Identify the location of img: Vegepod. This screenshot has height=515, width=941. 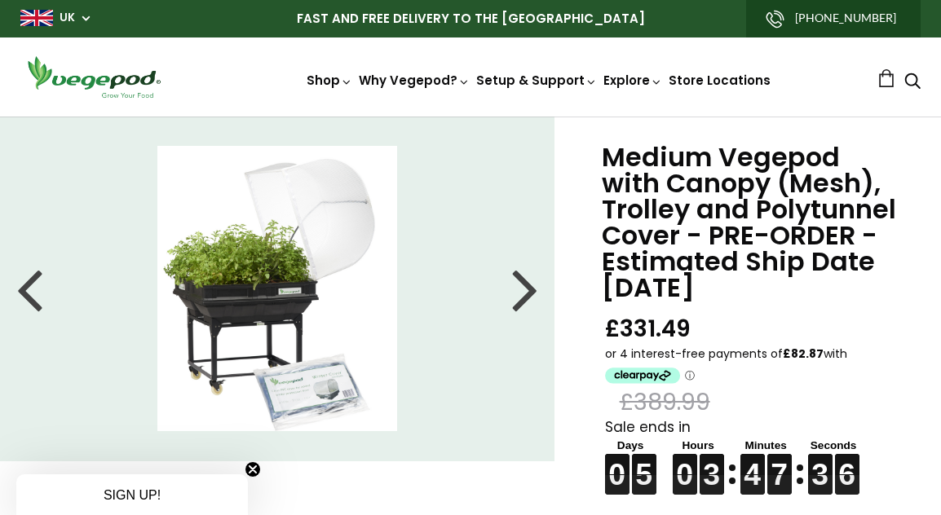
(94, 77).